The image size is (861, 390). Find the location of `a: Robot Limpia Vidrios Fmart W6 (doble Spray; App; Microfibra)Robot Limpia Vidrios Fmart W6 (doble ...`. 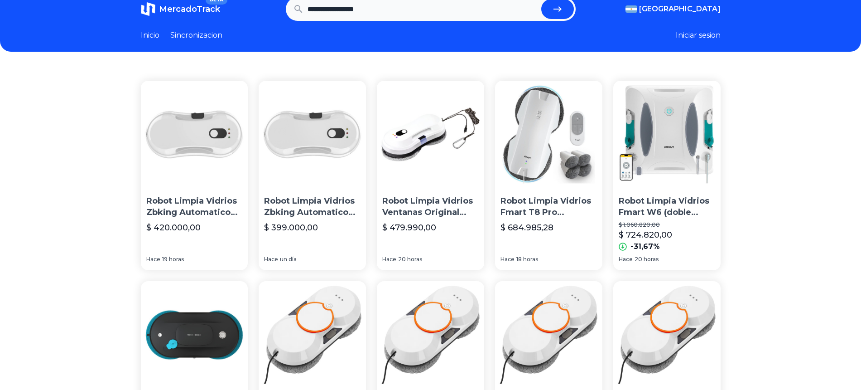

a: Robot Limpia Vidrios Fmart W6 (doble Spray; App; Microfibra)Robot Limpia Vidrios Fmart W6 (doble ... is located at coordinates (667, 175).